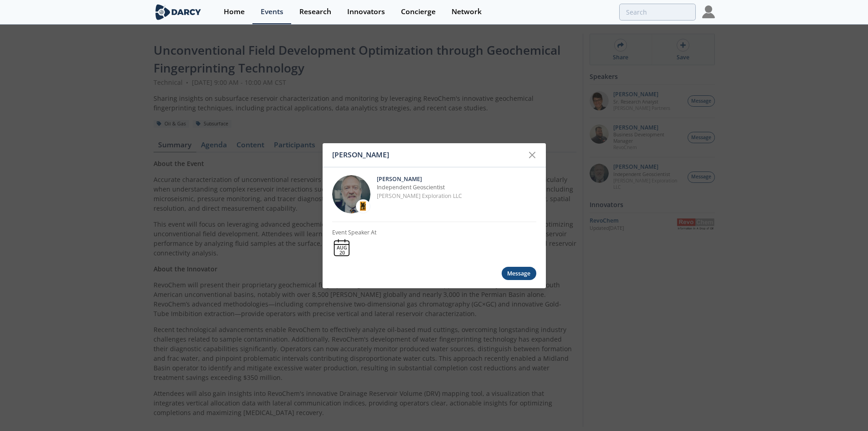 The width and height of the screenshot is (868, 431). Describe the element at coordinates (342, 253) in the screenshot. I see `div: 20` at that location.